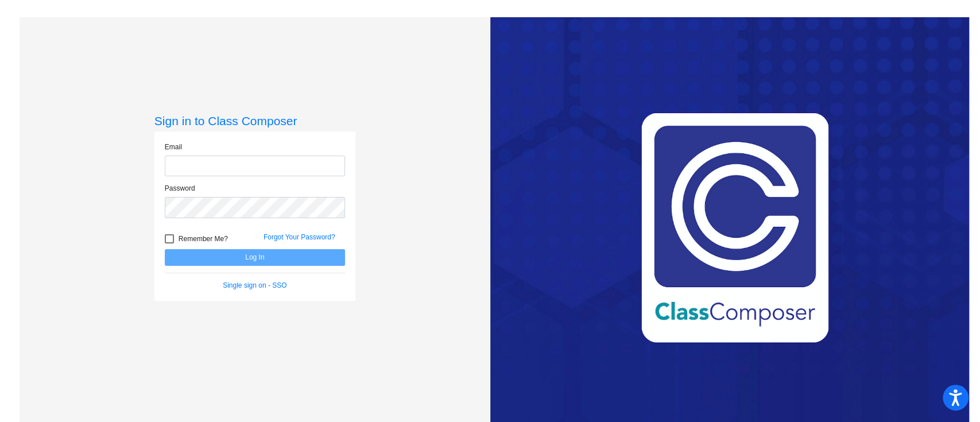 The width and height of the screenshot is (980, 422). What do you see at coordinates (173, 147) in the screenshot?
I see `label: Email` at bounding box center [173, 147].